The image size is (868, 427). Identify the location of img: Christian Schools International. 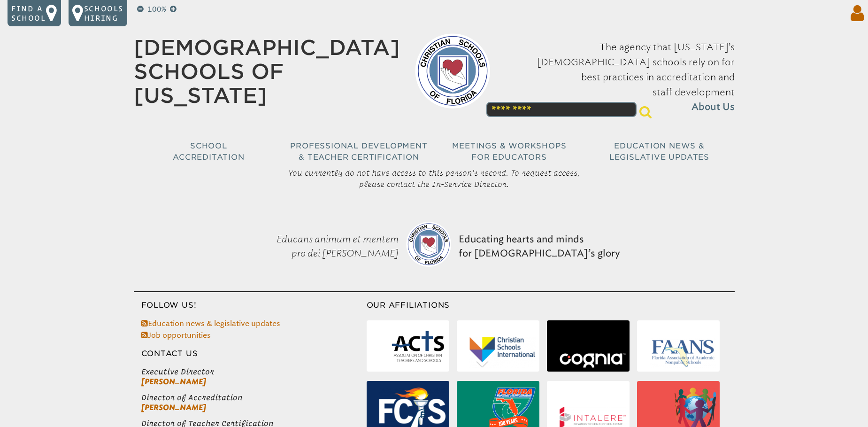
(502, 352).